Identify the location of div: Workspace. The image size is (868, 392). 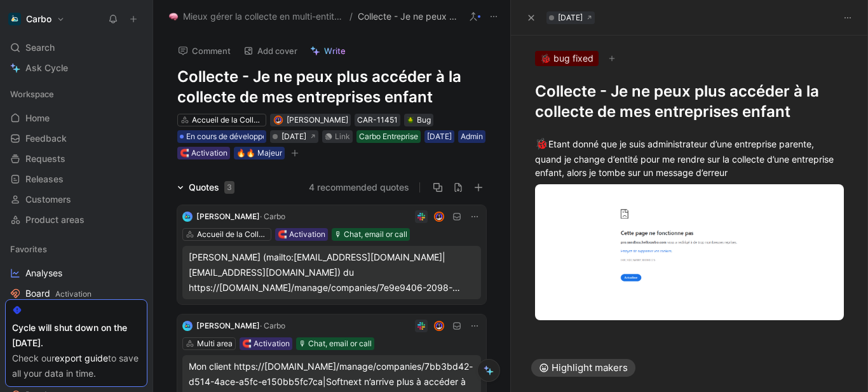
(76, 94).